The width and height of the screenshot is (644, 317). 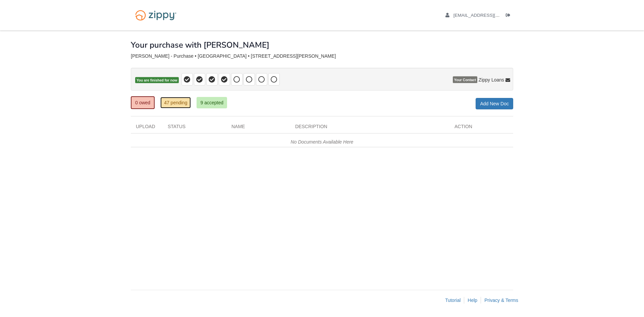 I want to click on a: Tutorial, so click(x=453, y=300).